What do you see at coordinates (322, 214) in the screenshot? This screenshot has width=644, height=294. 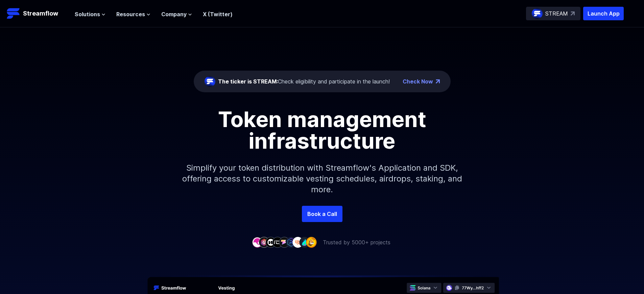 I see `a: Book a Call` at bounding box center [322, 214].